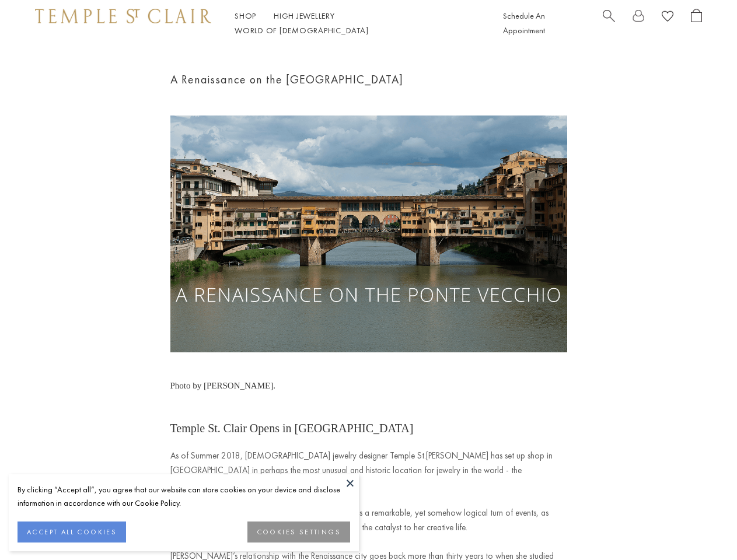 This screenshot has width=737, height=560. What do you see at coordinates (356, 24) in the screenshot?
I see `nav: Main navigation` at bounding box center [356, 24].